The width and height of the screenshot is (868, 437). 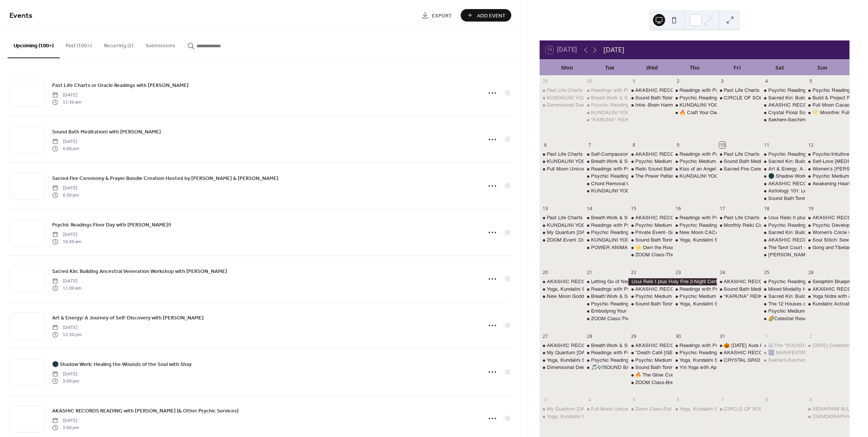 What do you see at coordinates (546, 273) in the screenshot?
I see `div: 20` at bounding box center [546, 273].